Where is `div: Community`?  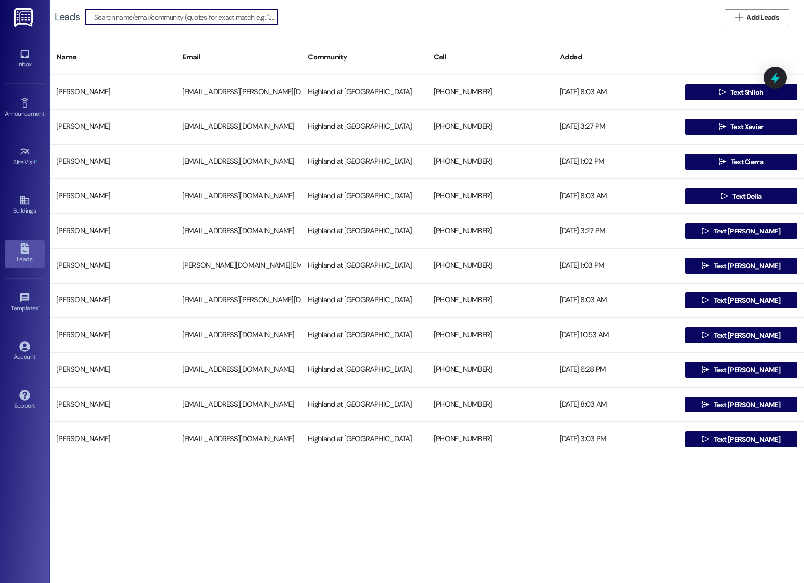 div: Community is located at coordinates (364, 57).